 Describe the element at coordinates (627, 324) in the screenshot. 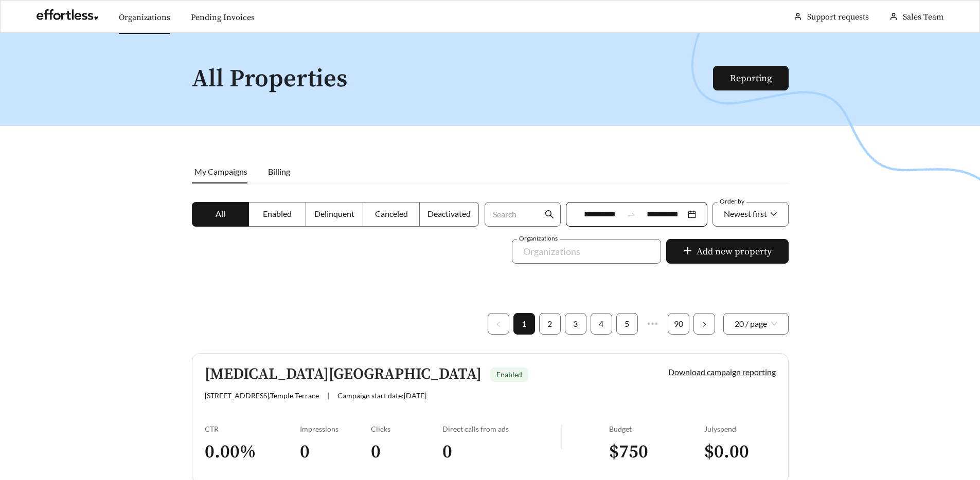

I see `li: 5` at that location.